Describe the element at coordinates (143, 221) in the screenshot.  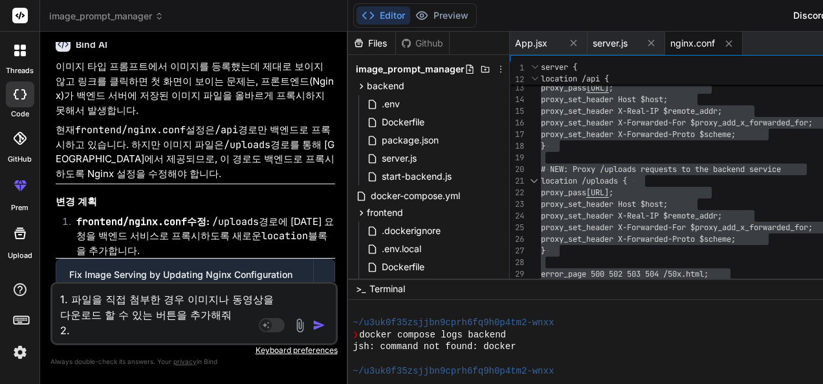
I see `strong: 수정:` at that location.